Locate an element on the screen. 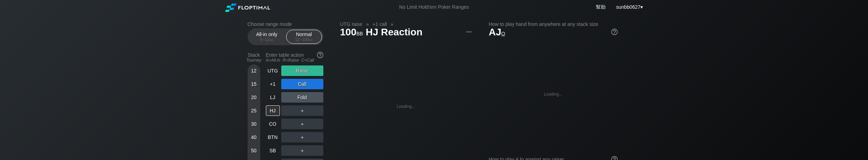 This screenshot has height=160, width=868. div: HJ is located at coordinates (273, 111).